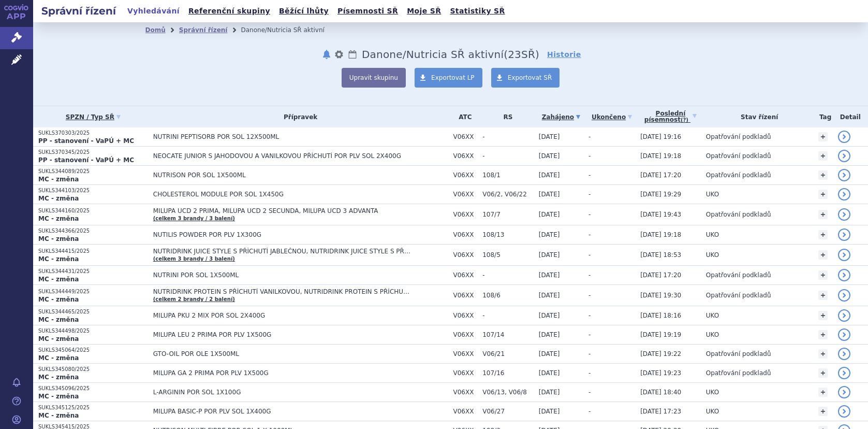 The image size is (868, 429). What do you see at coordinates (508, 411) in the screenshot?
I see `span: V06/27` at bounding box center [508, 411].